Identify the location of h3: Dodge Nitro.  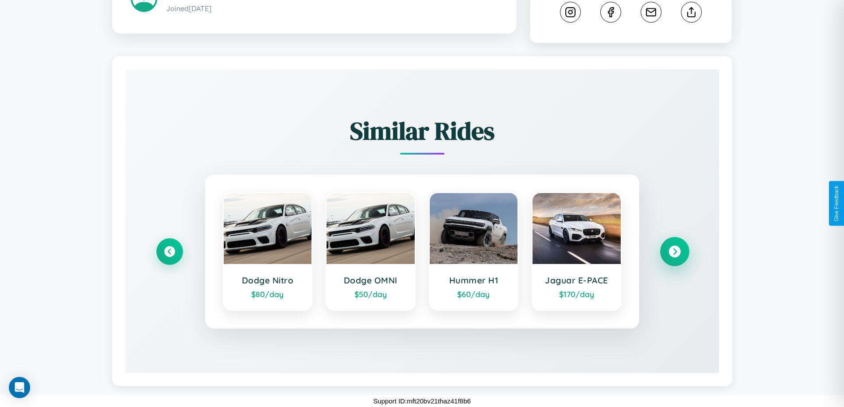
(268, 280).